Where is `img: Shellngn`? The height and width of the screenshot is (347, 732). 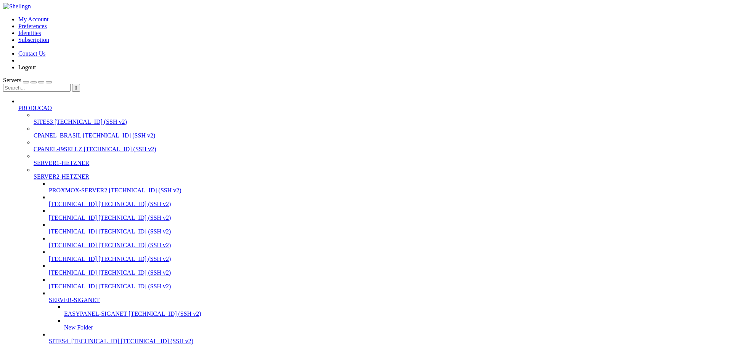
img: Shellngn is located at coordinates (17, 6).